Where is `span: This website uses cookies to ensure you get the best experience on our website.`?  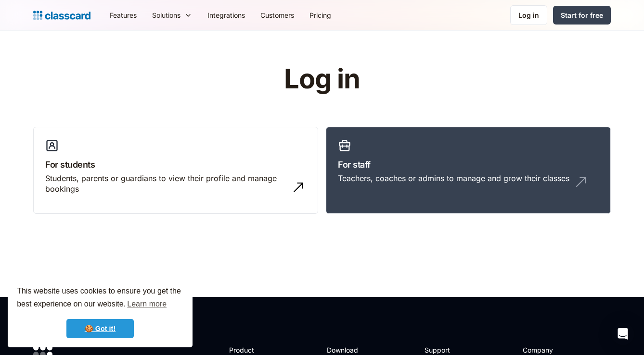 span: This website uses cookies to ensure you get the best experience on our website. is located at coordinates (100, 299).